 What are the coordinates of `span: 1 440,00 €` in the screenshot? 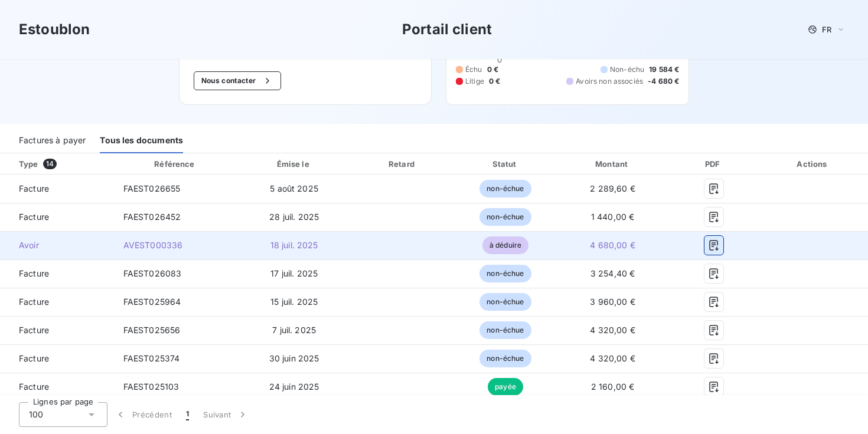 It's located at (613, 217).